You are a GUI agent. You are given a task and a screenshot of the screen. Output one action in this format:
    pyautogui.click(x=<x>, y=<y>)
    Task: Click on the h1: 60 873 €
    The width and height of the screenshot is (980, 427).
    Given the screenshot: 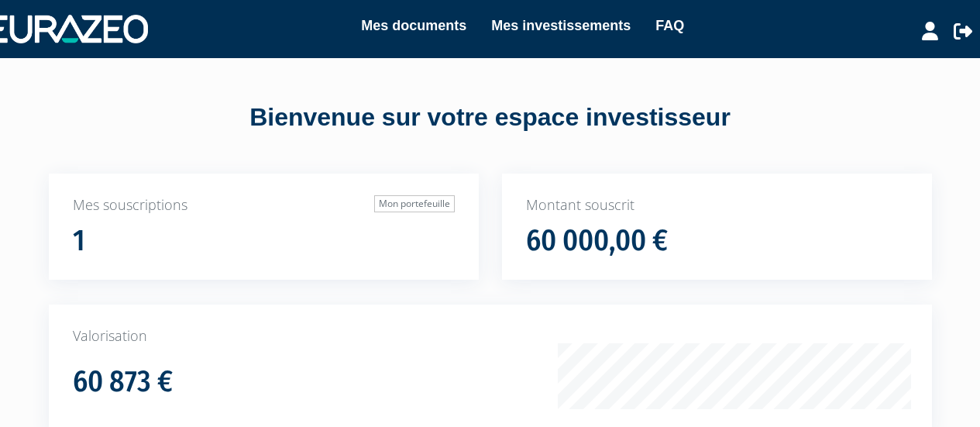 What is the action you would take?
    pyautogui.click(x=123, y=382)
    